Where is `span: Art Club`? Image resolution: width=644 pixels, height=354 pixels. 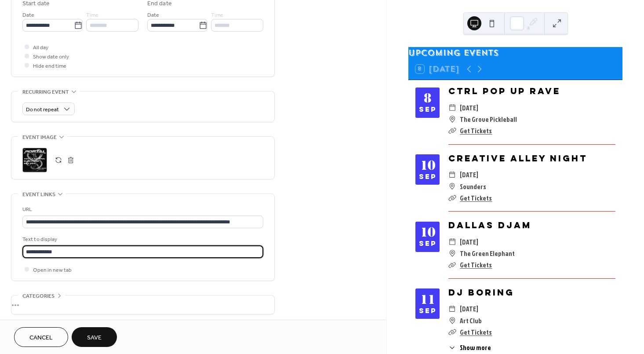
span: Art Club is located at coordinates (471, 321).